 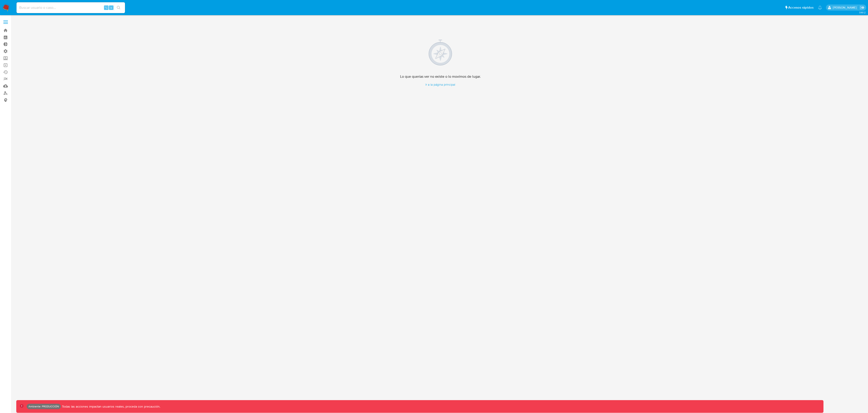 I want to click on p: leandrojossue.ramirez@mercadolibre.com.co, so click(x=846, y=7).